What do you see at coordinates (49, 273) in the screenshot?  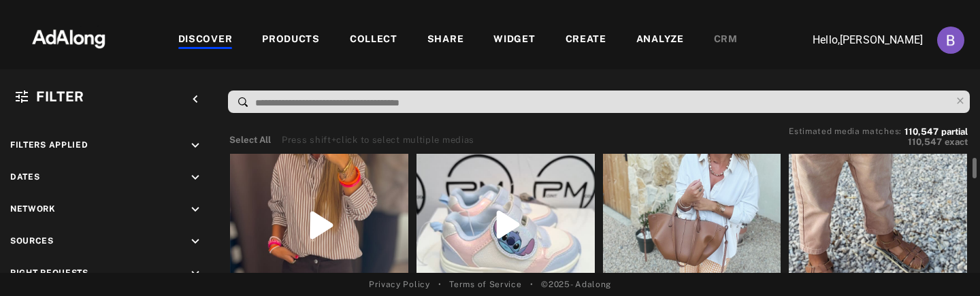 I see `span: Right Requests` at bounding box center [49, 273].